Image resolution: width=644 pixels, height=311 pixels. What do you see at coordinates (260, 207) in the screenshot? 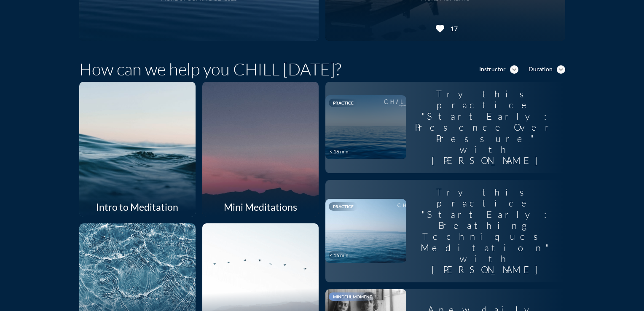
I see `div: Mini Meditations` at bounding box center [260, 207].